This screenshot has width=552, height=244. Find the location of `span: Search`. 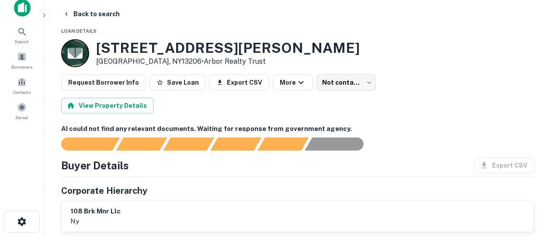

span: Search is located at coordinates (22, 41).